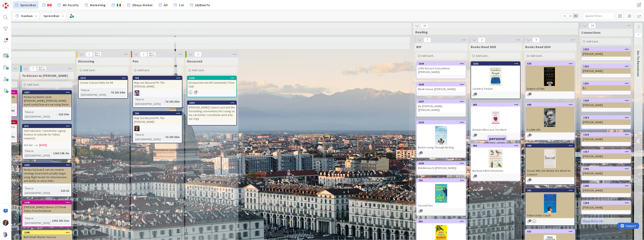 This screenshot has width=644, height=240. Describe the element at coordinates (496, 158) in the screenshot. I see `div: 966Backyard Bird Chronicles` at that location.